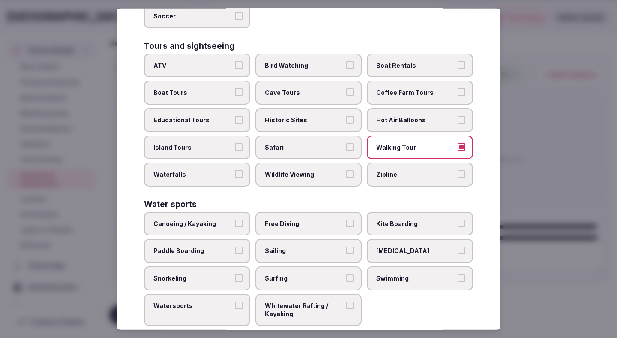 The width and height of the screenshot is (617, 338). Describe the element at coordinates (350, 223) in the screenshot. I see `button: Free Diving` at that location.